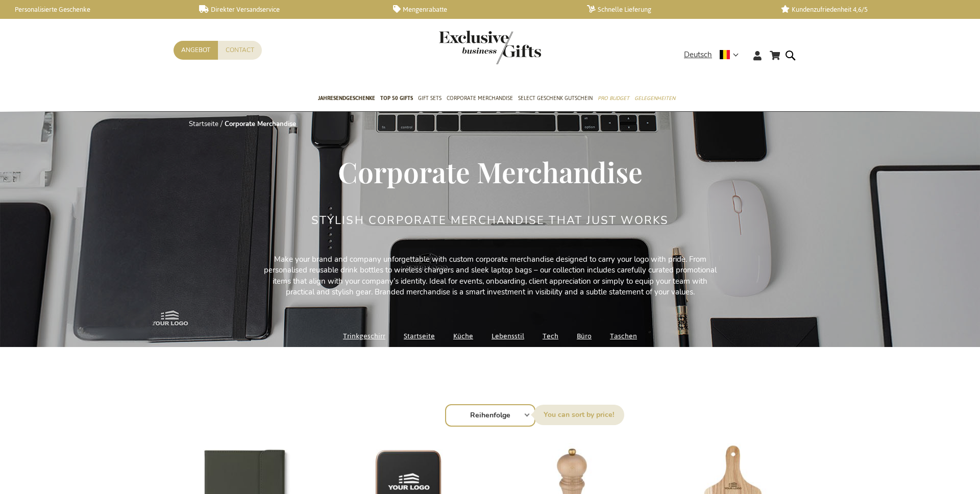 The width and height of the screenshot is (980, 494). I want to click on p: Make your brand and company unforgettable with custom corporate merchandise designed to carry you..., so click(490, 276).